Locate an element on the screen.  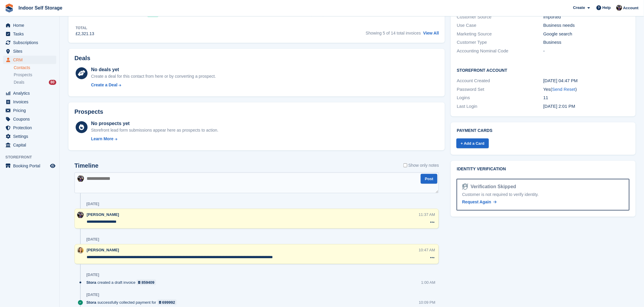
div: Customer Type is located at coordinates (500, 42).